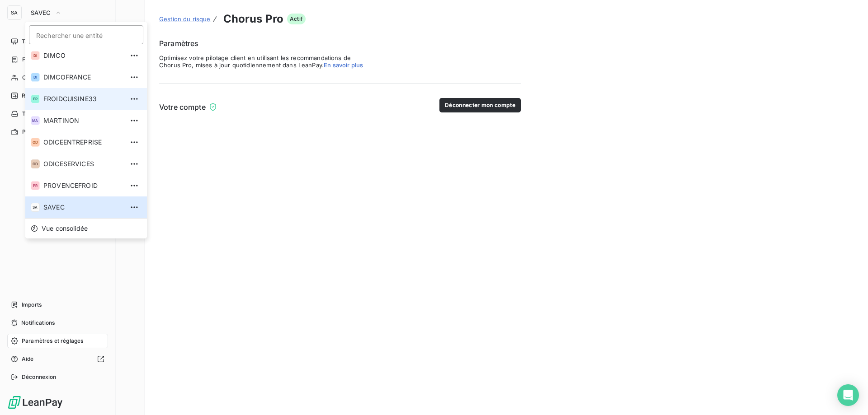  I want to click on span: MARTINON, so click(84, 121).